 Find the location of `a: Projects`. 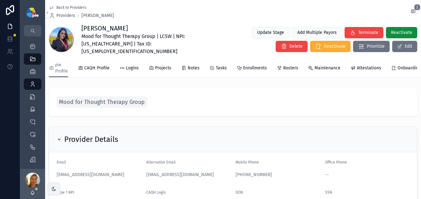

a: Projects is located at coordinates (160, 69).